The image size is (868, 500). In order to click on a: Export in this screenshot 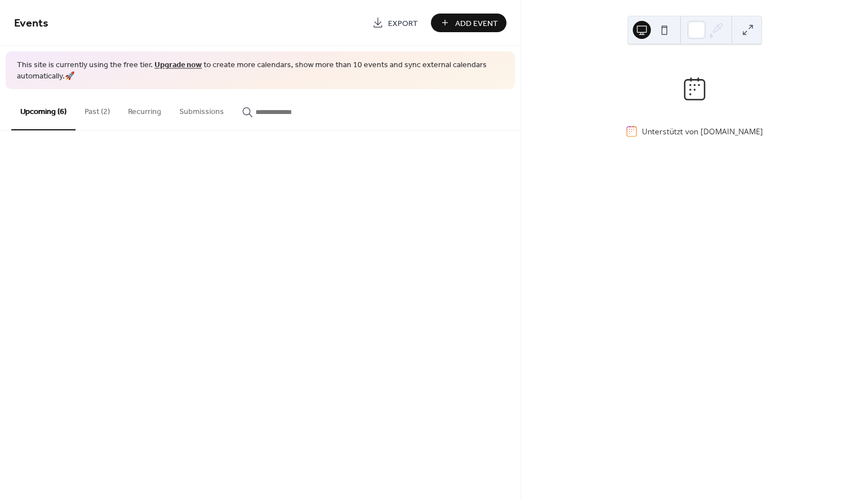, I will do `click(395, 23)`.